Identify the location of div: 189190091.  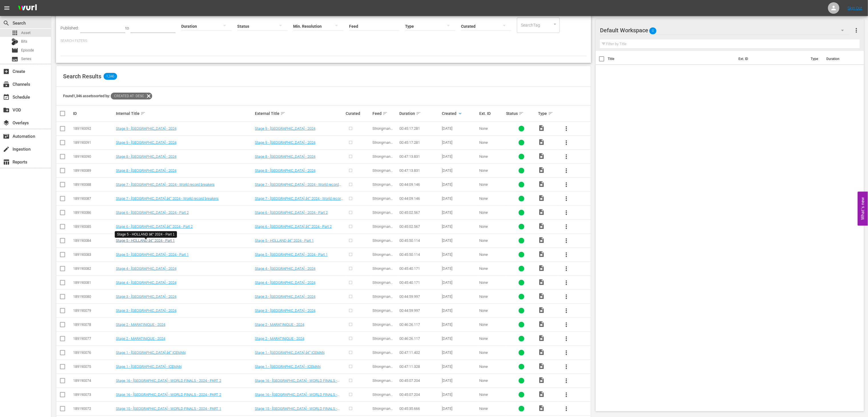
(94, 142).